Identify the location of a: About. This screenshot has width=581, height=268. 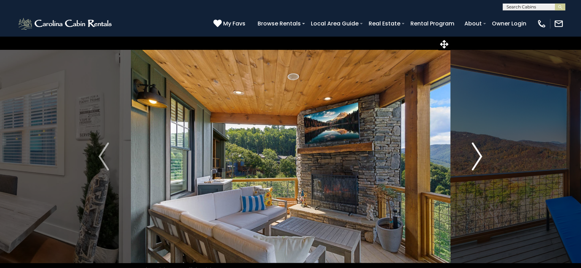
(473, 23).